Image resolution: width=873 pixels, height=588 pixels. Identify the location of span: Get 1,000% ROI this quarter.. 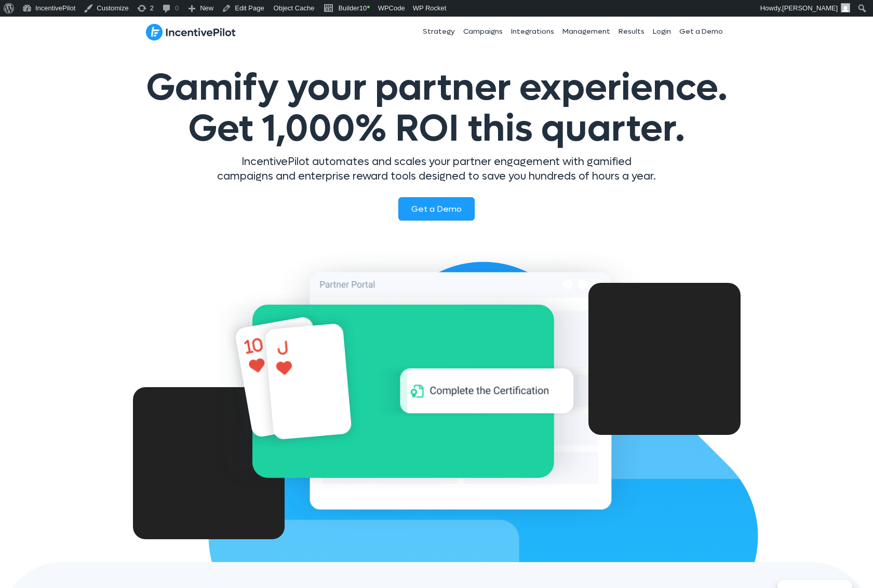
(436, 128).